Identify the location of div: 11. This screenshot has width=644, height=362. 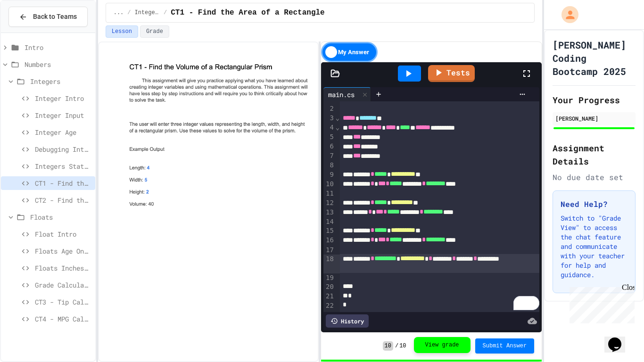
(329, 194).